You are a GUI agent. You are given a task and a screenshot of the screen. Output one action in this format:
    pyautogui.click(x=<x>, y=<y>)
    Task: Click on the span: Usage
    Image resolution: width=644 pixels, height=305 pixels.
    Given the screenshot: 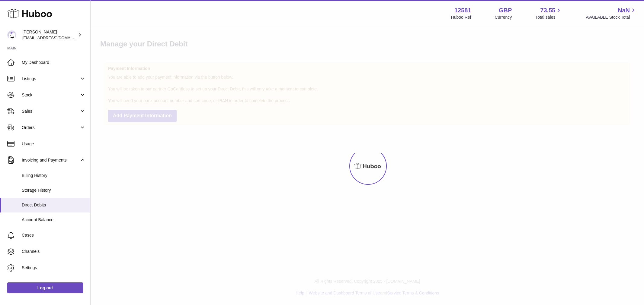 What is the action you would take?
    pyautogui.click(x=54, y=144)
    